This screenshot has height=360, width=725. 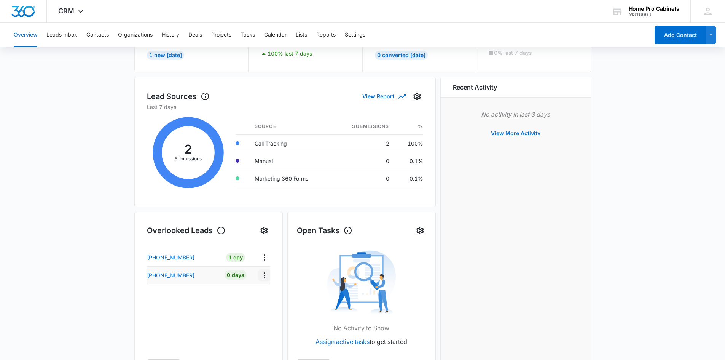 What do you see at coordinates (221, 35) in the screenshot?
I see `button: Projects` at bounding box center [221, 35].